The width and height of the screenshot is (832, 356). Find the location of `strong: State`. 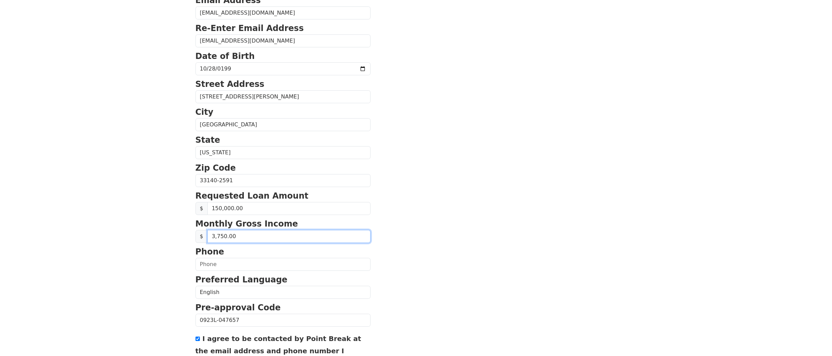

strong: State is located at coordinates (208, 140).